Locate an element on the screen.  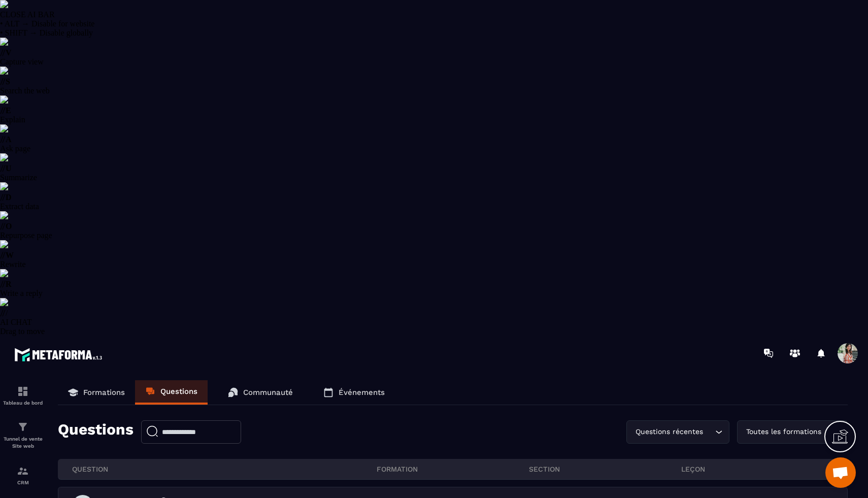
a: formationformationCRM is located at coordinates (23, 475).